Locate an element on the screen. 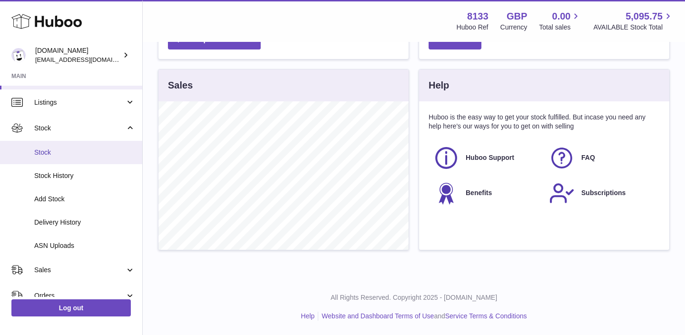 The image size is (685, 335). a: Huboo Support is located at coordinates (487, 158).